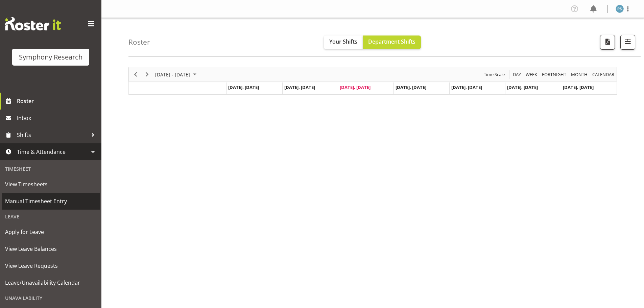 The image size is (644, 308). What do you see at coordinates (51, 201) in the screenshot?
I see `a: Manual Timesheet Entry` at bounding box center [51, 201].